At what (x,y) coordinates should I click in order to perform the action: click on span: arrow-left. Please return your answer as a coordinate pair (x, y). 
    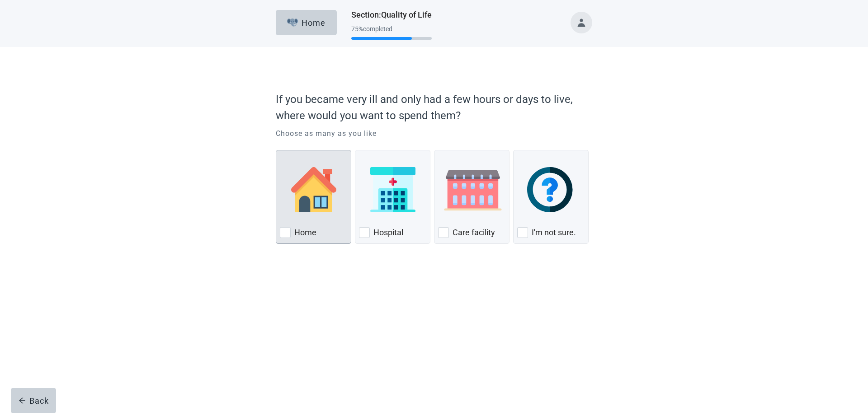
    Looking at the image, I should click on (22, 401).